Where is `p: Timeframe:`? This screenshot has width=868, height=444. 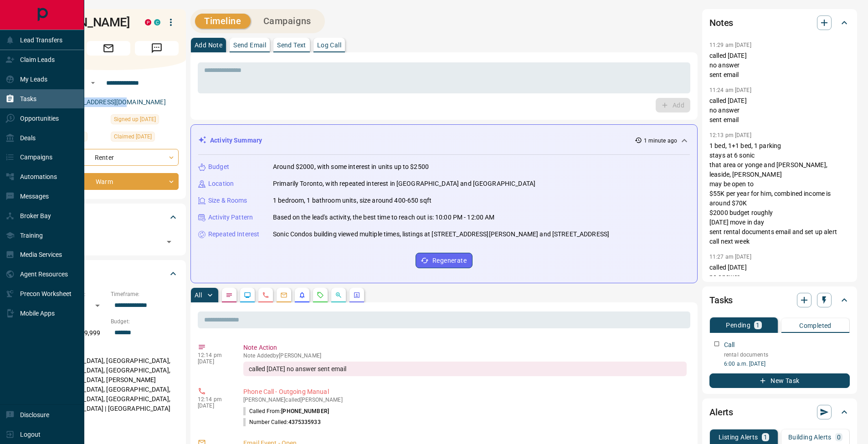 p: Timeframe: is located at coordinates (145, 294).